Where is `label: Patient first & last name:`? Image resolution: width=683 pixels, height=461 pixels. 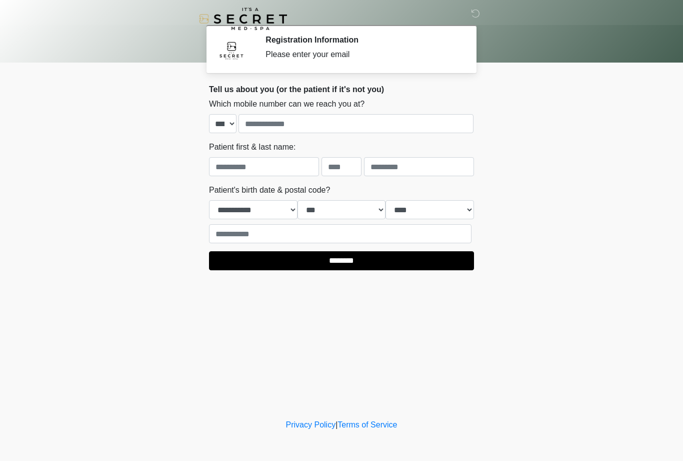
label: Patient first & last name: is located at coordinates (252, 147).